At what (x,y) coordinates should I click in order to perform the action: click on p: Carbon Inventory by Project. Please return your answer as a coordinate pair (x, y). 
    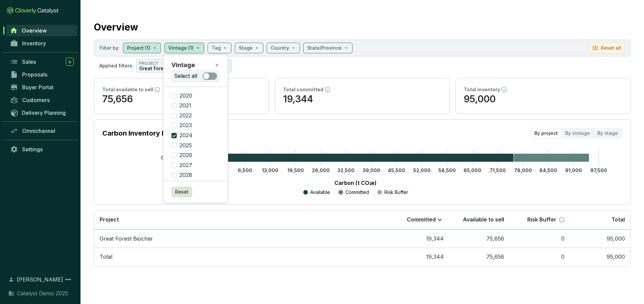
    Looking at the image, I should click on (148, 133).